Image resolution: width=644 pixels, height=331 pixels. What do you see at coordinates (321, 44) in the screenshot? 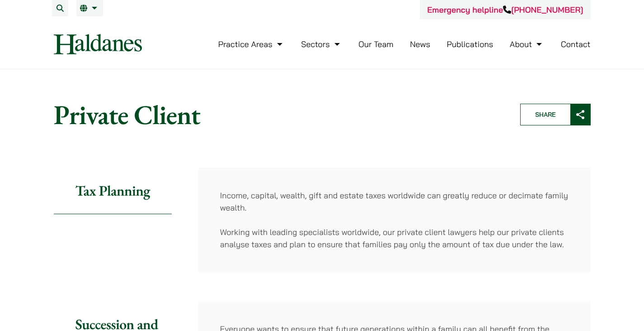
I see `a: Sectors` at bounding box center [321, 44].